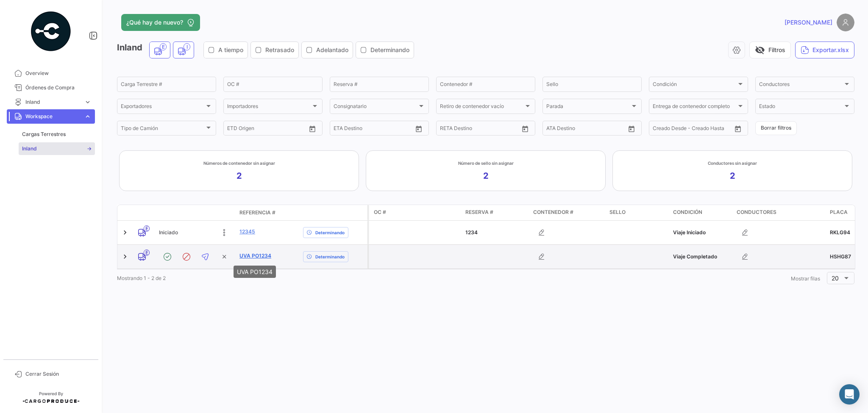  Describe the element at coordinates (701, 233) in the screenshot. I see `div: Viaje Iniciado` at that location.